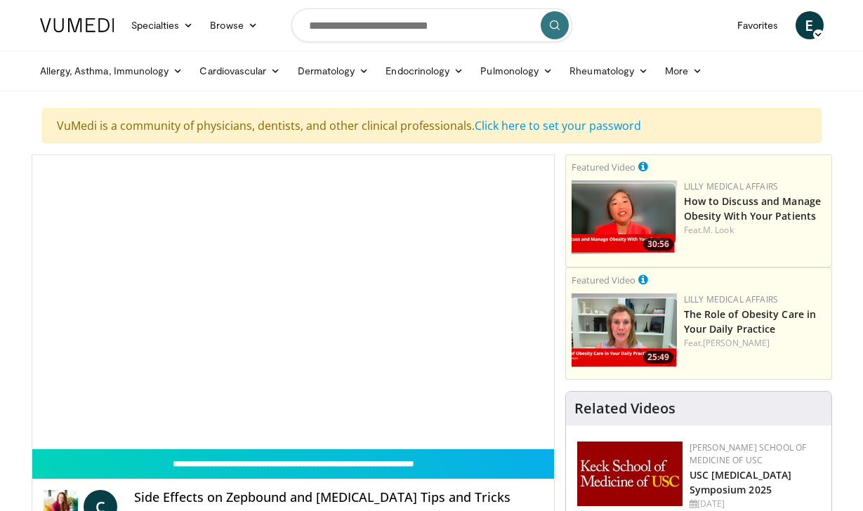 Image resolution: width=863 pixels, height=511 pixels. Describe the element at coordinates (630, 474) in the screenshot. I see `img: 7b941f1f-d101-407a-8bfa-07bd47db01ba.png.150x105_q85_autocrop_double_scale_upscale_version-0.2.jpg` at that location.